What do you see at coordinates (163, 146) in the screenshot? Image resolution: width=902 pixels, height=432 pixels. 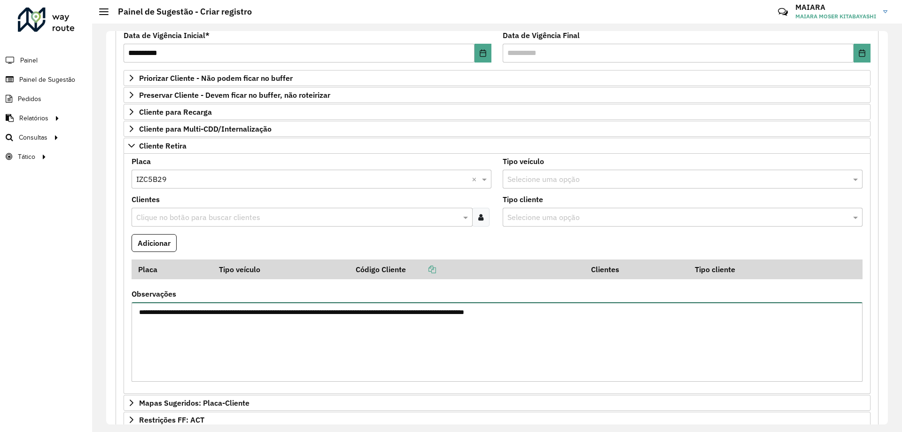 I see `span: Cliente Retira` at bounding box center [163, 146].